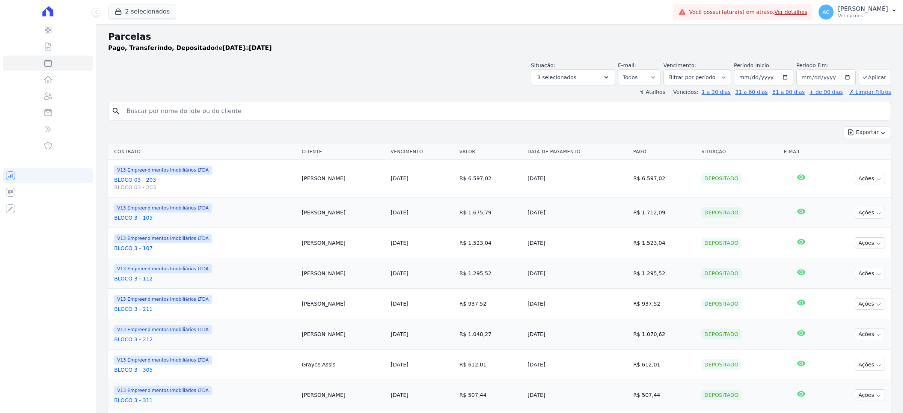 The width and height of the screenshot is (903, 413). What do you see at coordinates (205, 218) in the screenshot?
I see `a: BLOCO 3 - 105` at bounding box center [205, 218].